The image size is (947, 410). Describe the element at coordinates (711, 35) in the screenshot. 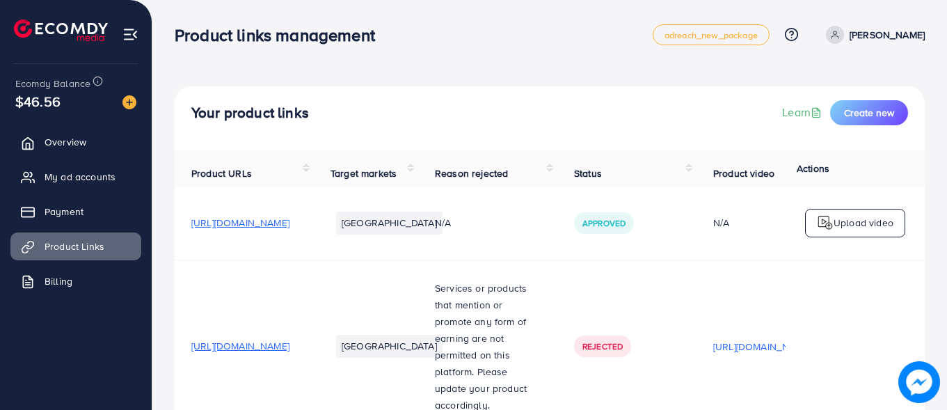

I see `span: adreach_new_package` at that location.